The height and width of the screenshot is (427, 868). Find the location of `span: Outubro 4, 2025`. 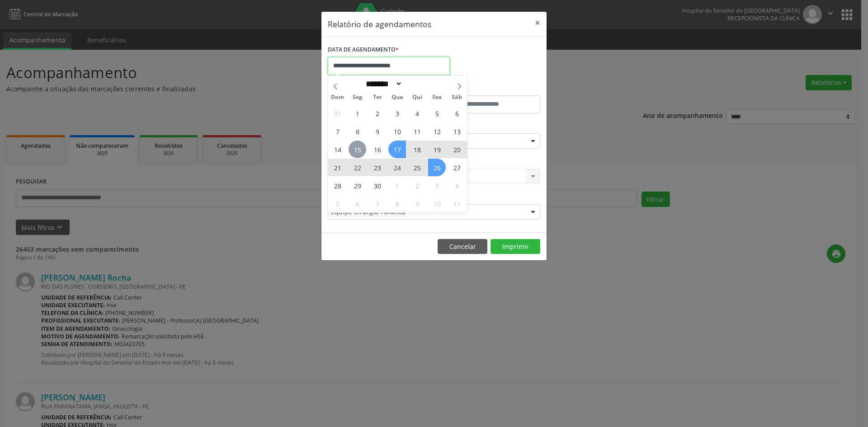

span: Outubro 4, 2025 is located at coordinates (456, 186).